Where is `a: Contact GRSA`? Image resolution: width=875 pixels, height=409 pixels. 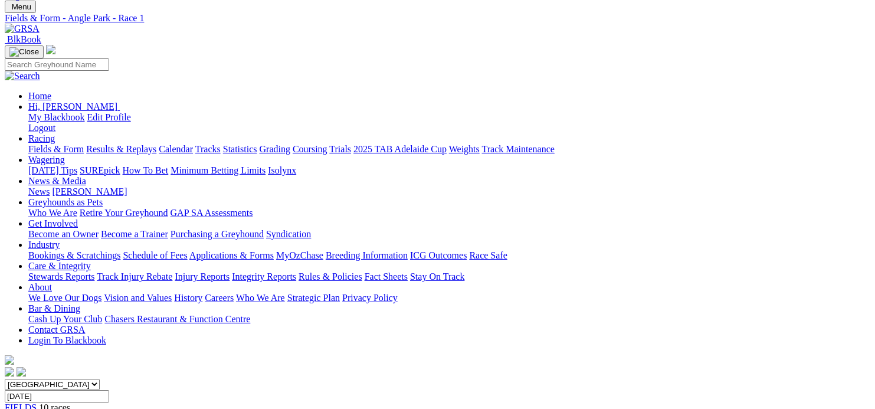 a: Contact GRSA is located at coordinates (57, 329).